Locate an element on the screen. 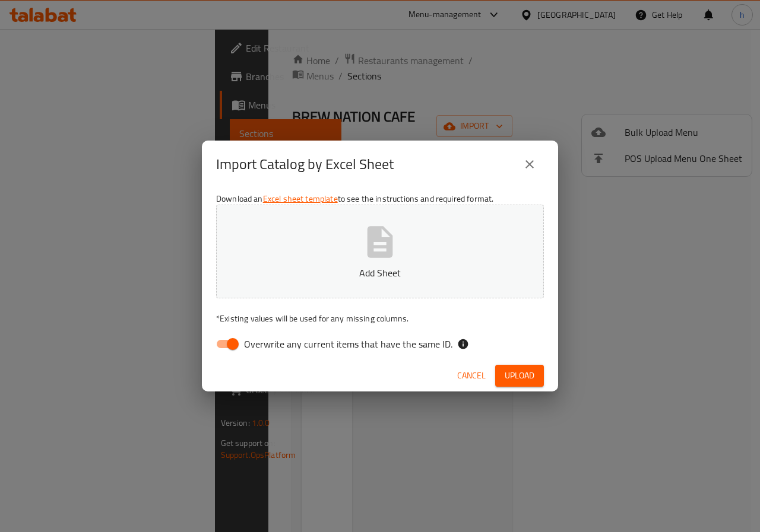 This screenshot has height=532, width=760. span: Upload is located at coordinates (520, 375).